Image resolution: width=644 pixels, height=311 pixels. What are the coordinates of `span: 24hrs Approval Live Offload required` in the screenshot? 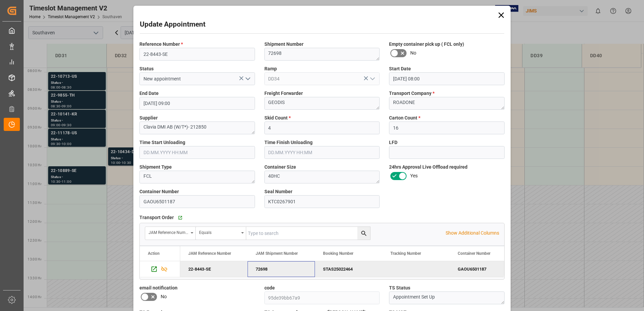 It's located at (428, 167).